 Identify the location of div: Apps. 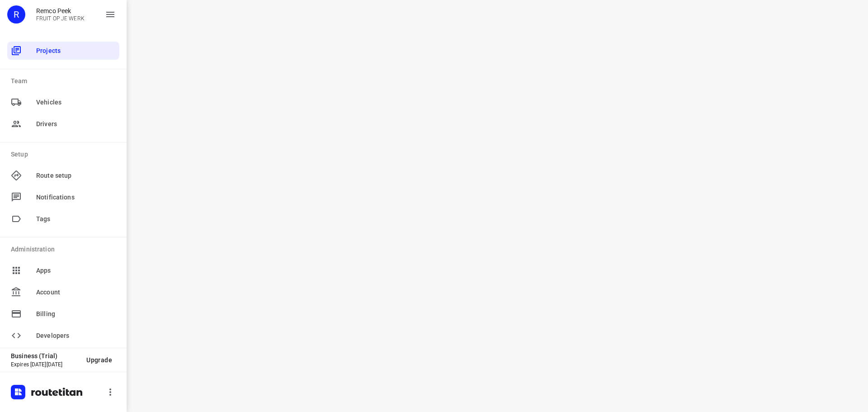
(63, 270).